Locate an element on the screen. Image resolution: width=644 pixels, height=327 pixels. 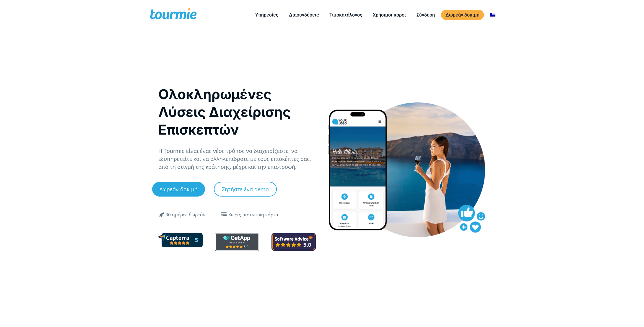
a: Αλλαγή σε is located at coordinates (493, 15).